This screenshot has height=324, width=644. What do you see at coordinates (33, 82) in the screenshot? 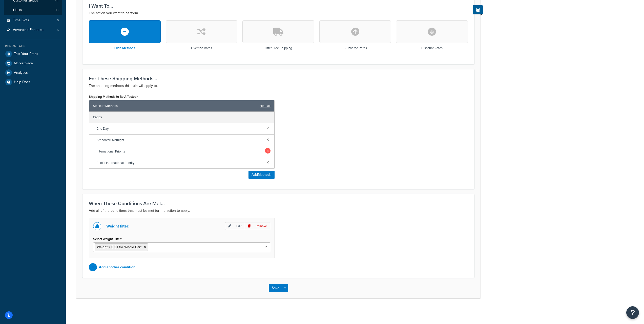
I see `li: Help Docs` at bounding box center [33, 82].